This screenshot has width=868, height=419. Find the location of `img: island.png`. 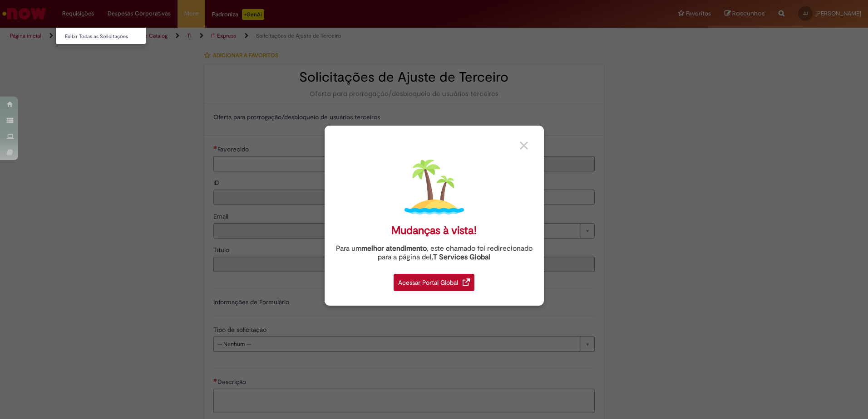

img: island.png is located at coordinates (434, 187).